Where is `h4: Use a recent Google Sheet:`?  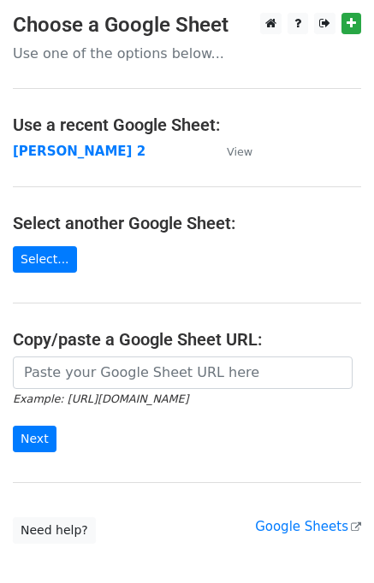
h4: Use a recent Google Sheet: is located at coordinates (186, 125).